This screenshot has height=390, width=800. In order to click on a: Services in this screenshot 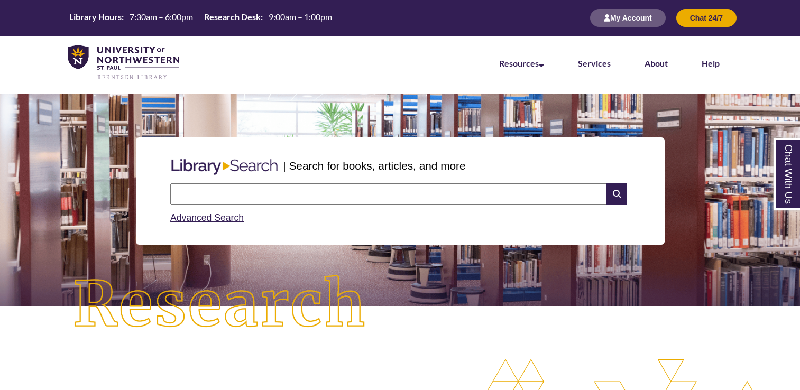, I will do `click(594, 63)`.